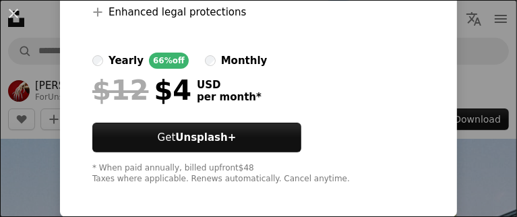 Image resolution: width=517 pixels, height=217 pixels. Describe the element at coordinates (121, 90) in the screenshot. I see `span: $12` at that location.